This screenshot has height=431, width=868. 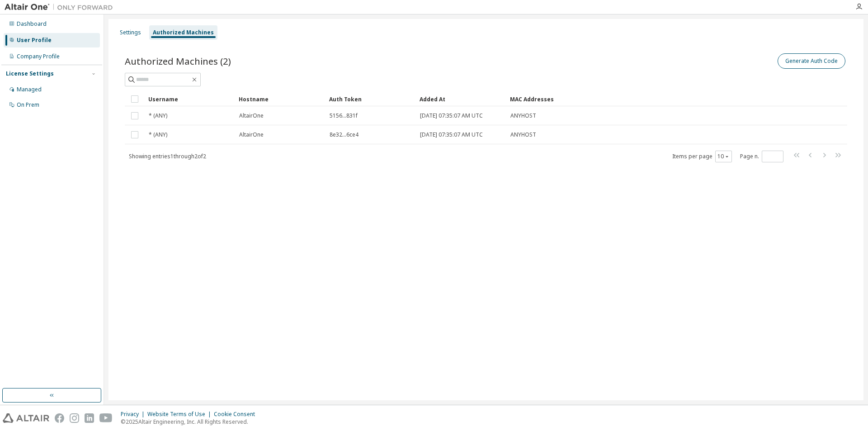 I want to click on div: Managed, so click(x=29, y=90).